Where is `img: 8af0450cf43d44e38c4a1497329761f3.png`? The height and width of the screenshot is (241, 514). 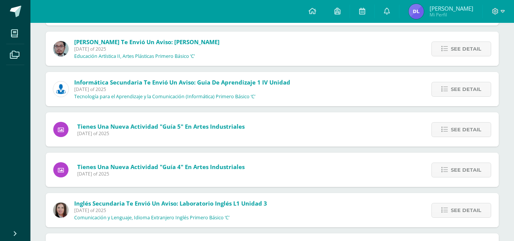 img: 8af0450cf43d44e38c4a1497329761f3.png is located at coordinates (61, 210).